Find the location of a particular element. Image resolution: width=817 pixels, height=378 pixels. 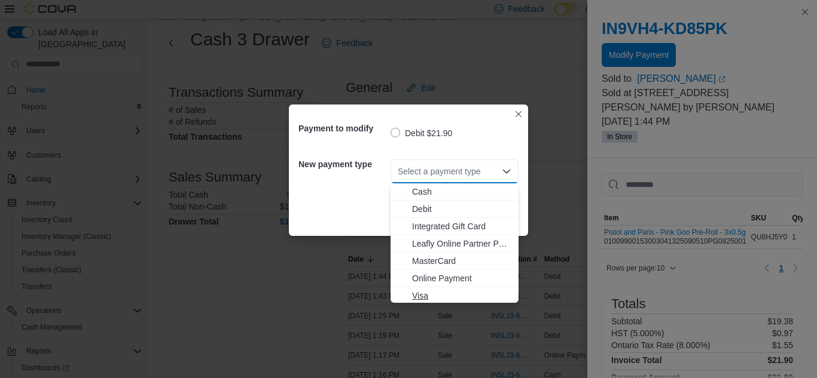

h5: New payment type is located at coordinates (343, 164).